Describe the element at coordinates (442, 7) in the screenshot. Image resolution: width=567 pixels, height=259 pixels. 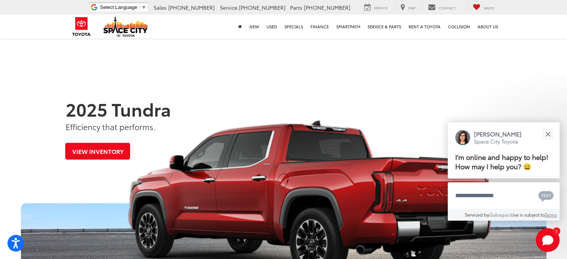
I see `a: Contact` at that location.